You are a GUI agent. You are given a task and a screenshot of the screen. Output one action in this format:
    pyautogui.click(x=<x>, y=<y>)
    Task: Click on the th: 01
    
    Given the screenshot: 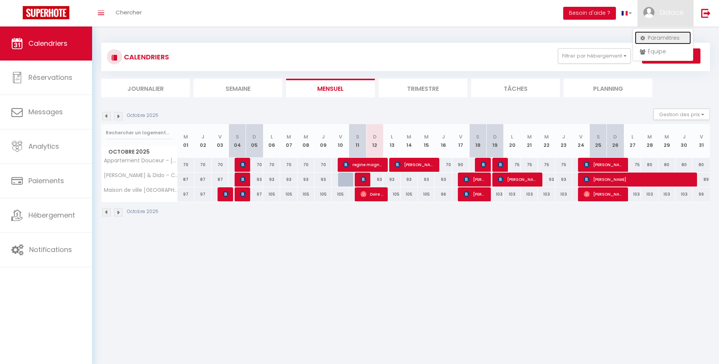 What is the action you would take?
    pyautogui.click(x=186, y=141)
    